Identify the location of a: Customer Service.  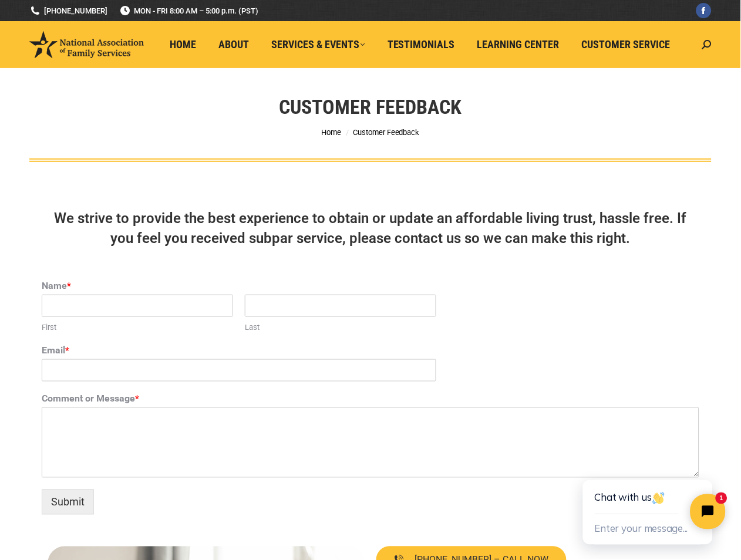
(626, 44).